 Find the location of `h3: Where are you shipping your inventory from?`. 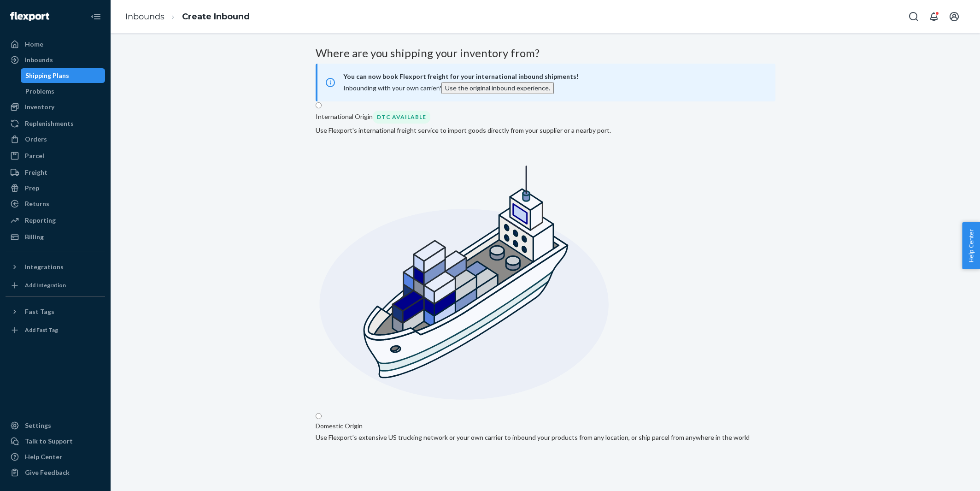

h3: Where are you shipping your inventory from? is located at coordinates (546, 53).